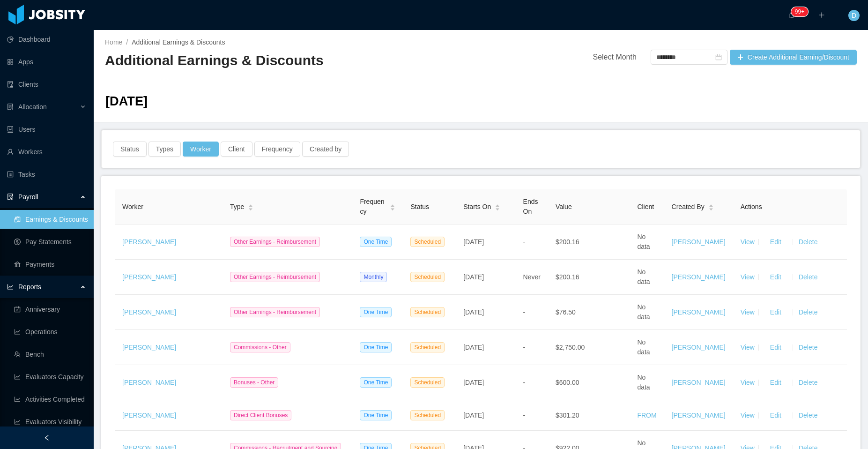 Image resolution: width=868 pixels, height=449 pixels. I want to click on span: Worker, so click(133, 206).